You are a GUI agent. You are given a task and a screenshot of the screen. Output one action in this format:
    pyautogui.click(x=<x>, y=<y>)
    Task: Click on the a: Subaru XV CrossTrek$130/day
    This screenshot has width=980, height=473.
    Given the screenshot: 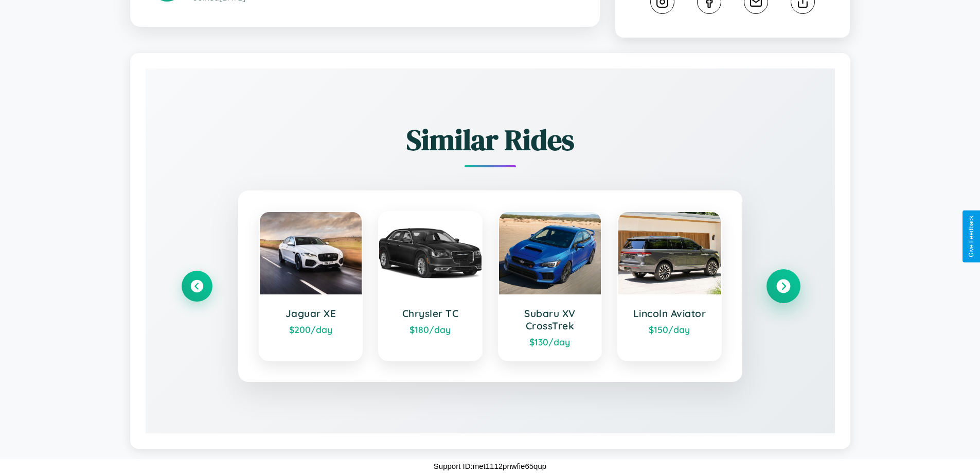 What is the action you would take?
    pyautogui.click(x=550, y=286)
    